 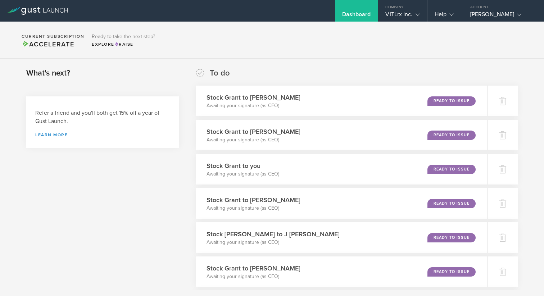 What do you see at coordinates (357, 16) in the screenshot?
I see `div: Dashboard` at bounding box center [357, 16].